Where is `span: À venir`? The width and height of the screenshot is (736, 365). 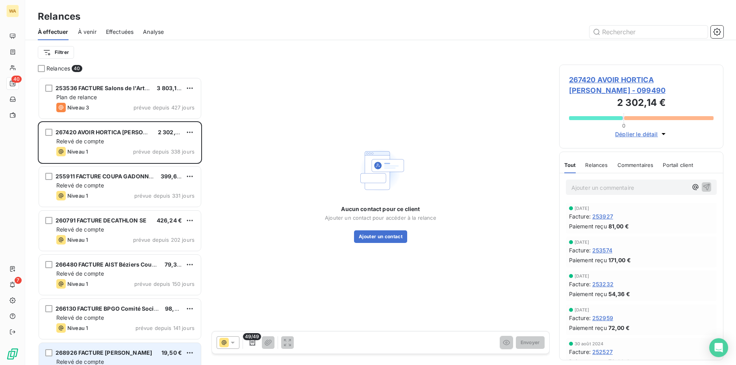 span: À venir is located at coordinates (87, 32).